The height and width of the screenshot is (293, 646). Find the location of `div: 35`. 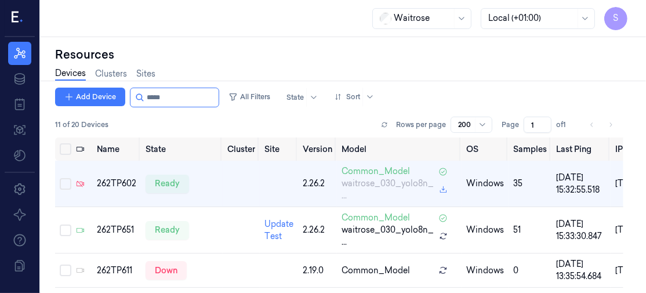

div: 35 is located at coordinates (530, 183).